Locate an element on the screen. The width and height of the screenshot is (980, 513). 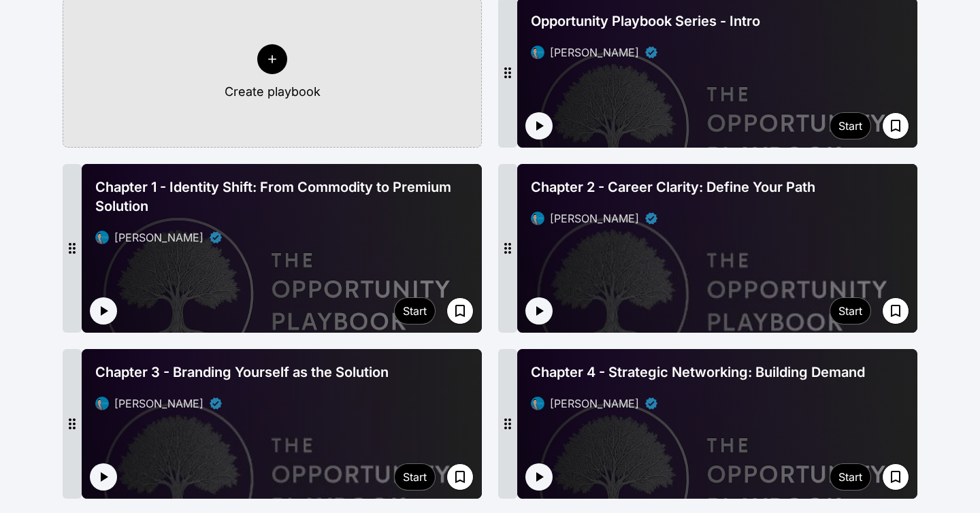
div: Create playbook is located at coordinates (273, 92).